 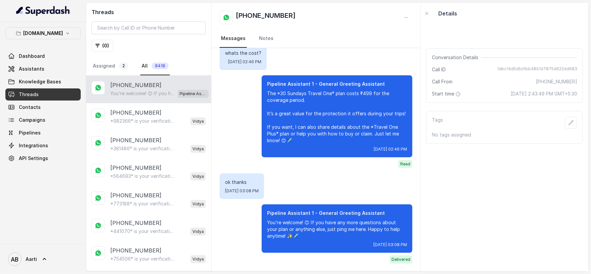 I want to click on span: Conversation Details, so click(x=456, y=58).